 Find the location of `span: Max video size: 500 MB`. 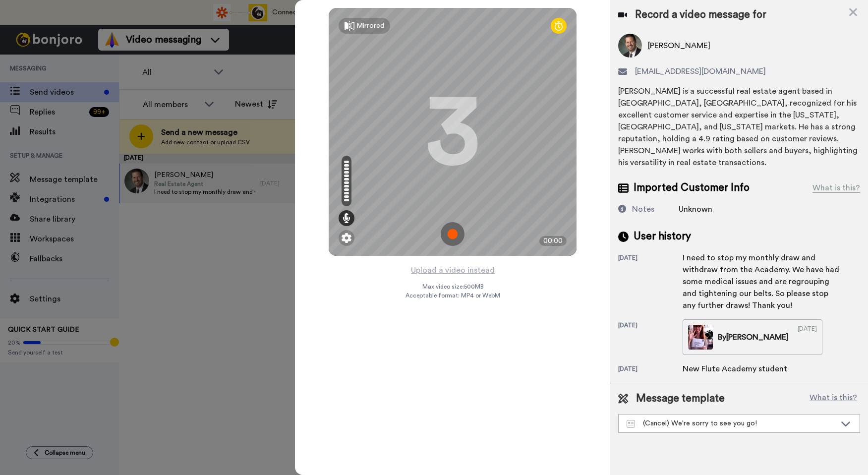

span: Max video size: 500 MB is located at coordinates (452, 286).